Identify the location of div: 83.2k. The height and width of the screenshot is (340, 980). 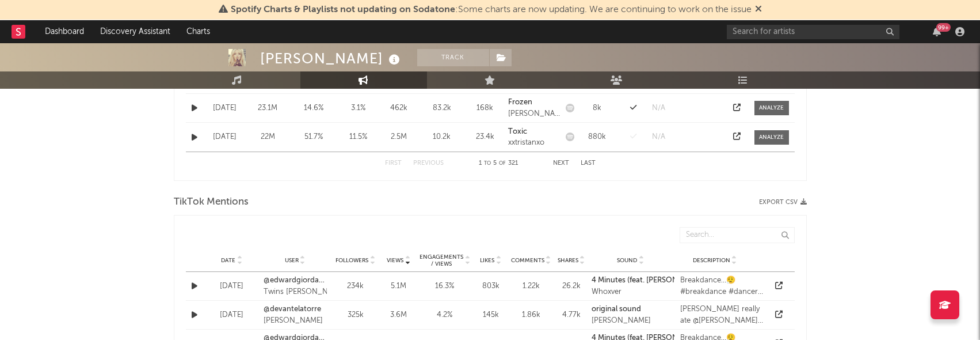
(442, 108).